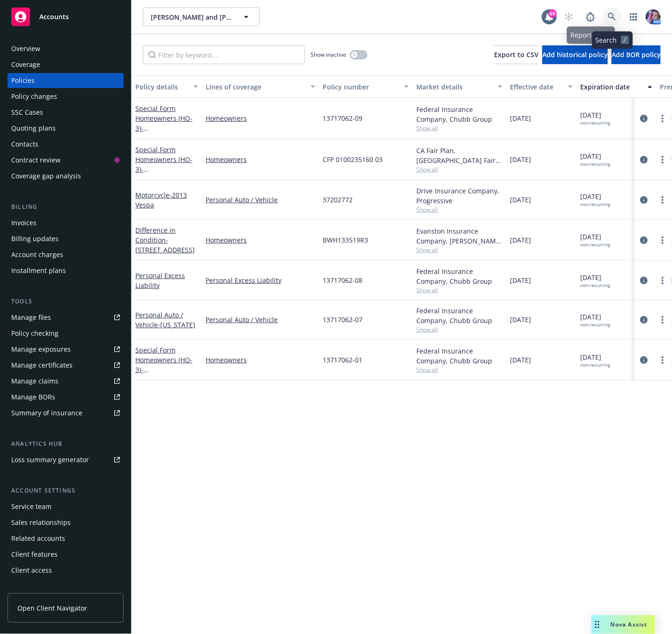 This screenshot has width=672, height=634. Describe the element at coordinates (459, 196) in the screenshot. I see `div: Drive Insurance Company, Progressive` at that location.